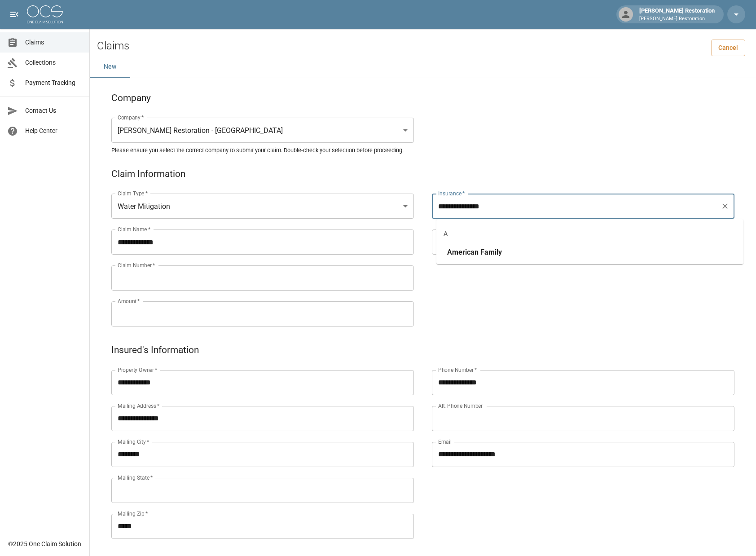 The height and width of the screenshot is (556, 756). I want to click on span: Family, so click(491, 252).